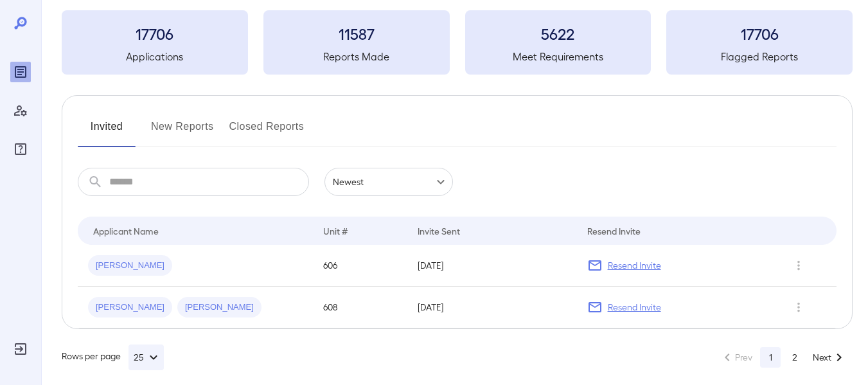 This screenshot has height=385, width=868. What do you see at coordinates (20, 349) in the screenshot?
I see `div: Log Out` at bounding box center [20, 349].